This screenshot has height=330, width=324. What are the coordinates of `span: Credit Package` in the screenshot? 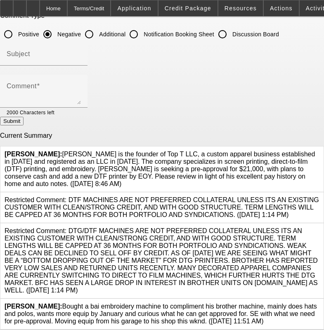 It's located at (188, 8).